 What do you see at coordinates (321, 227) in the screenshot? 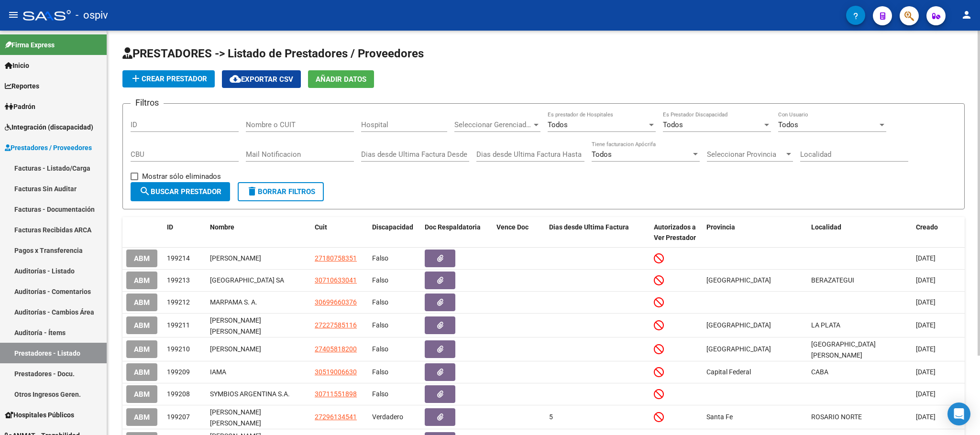
I see `span: Cuit` at bounding box center [321, 227].